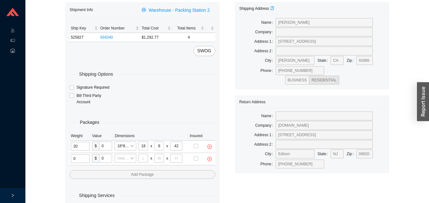 The height and width of the screenshot is (203, 429). Describe the element at coordinates (120, 28) in the screenshot. I see `th: Order Number sortable` at that location.